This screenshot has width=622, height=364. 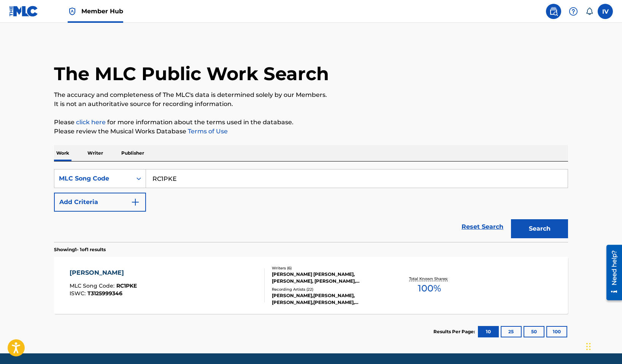 I want to click on img: MLC Logo, so click(x=24, y=11).